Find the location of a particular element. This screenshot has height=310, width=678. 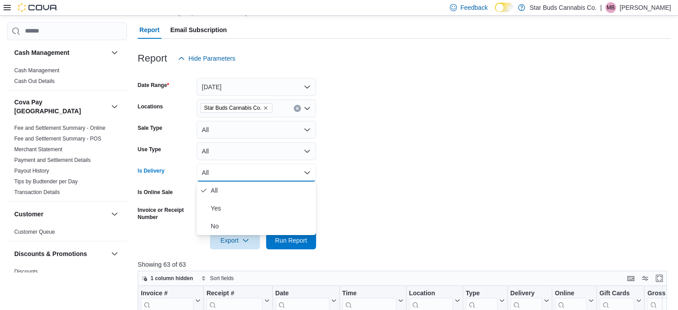

div: Customer is located at coordinates (67, 234).